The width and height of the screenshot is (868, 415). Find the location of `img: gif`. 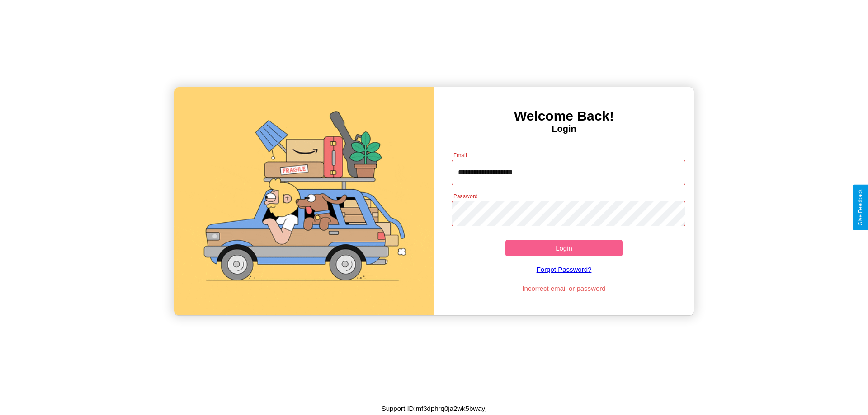

img: gif is located at coordinates (304, 201).